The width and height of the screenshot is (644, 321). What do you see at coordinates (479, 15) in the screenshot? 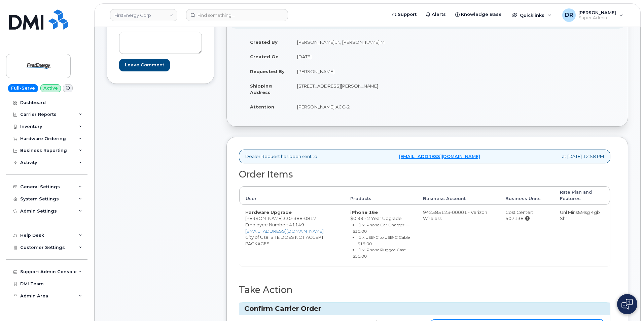
I see `a: Knowledge Base` at bounding box center [479, 15].